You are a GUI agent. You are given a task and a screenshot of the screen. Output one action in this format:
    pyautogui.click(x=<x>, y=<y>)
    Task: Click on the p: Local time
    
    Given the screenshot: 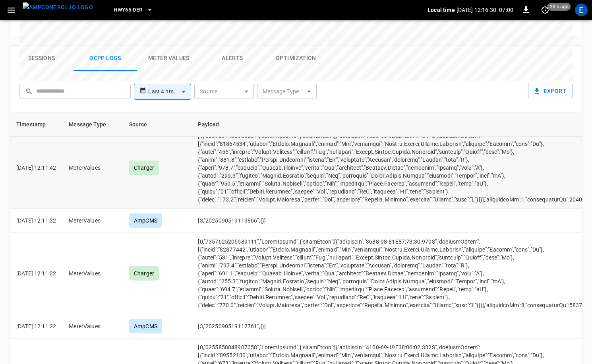 What is the action you would take?
    pyautogui.click(x=441, y=10)
    